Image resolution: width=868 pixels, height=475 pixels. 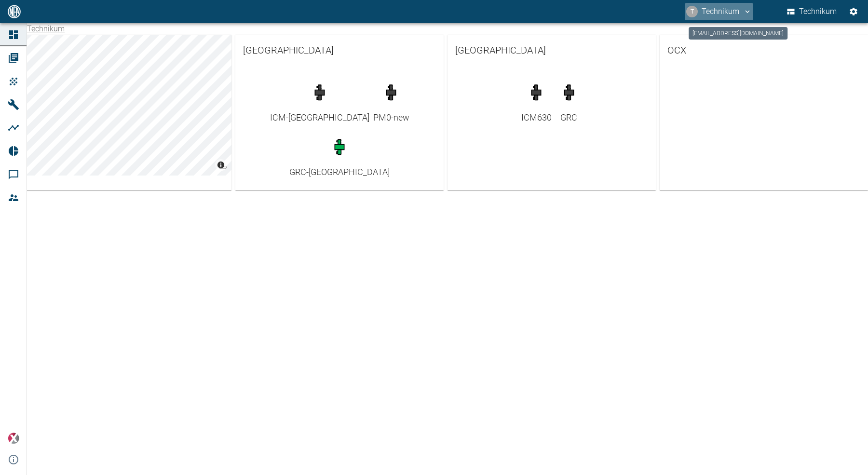 I want to click on span: OCX, so click(x=764, y=50).